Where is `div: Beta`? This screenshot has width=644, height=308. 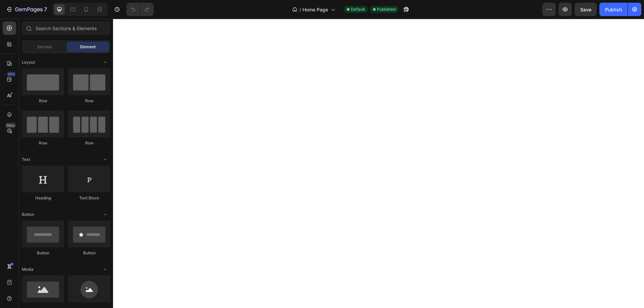
div: Beta is located at coordinates (10, 125).